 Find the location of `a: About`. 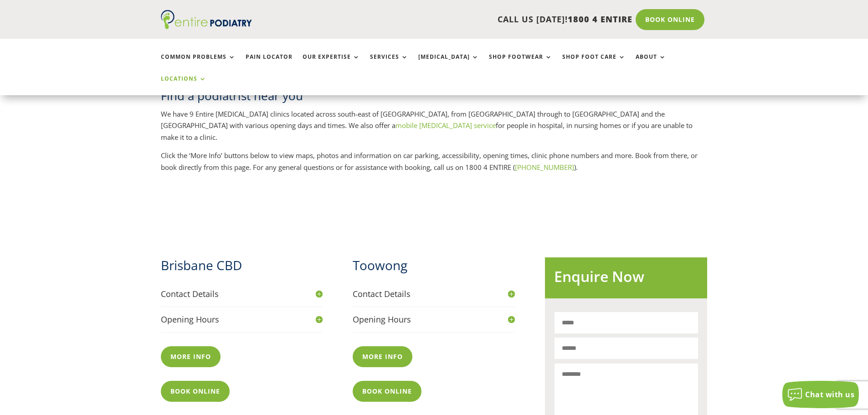

a: About is located at coordinates (650, 63).